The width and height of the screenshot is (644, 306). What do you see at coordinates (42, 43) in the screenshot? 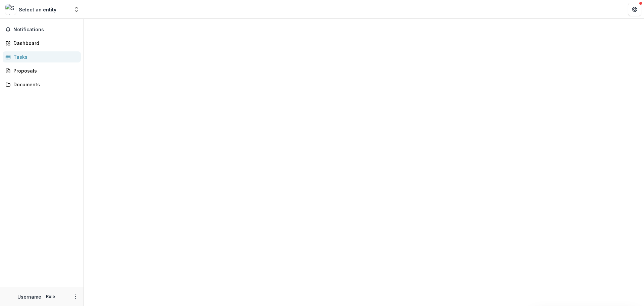
I see `a: Dashboard` at bounding box center [42, 43].